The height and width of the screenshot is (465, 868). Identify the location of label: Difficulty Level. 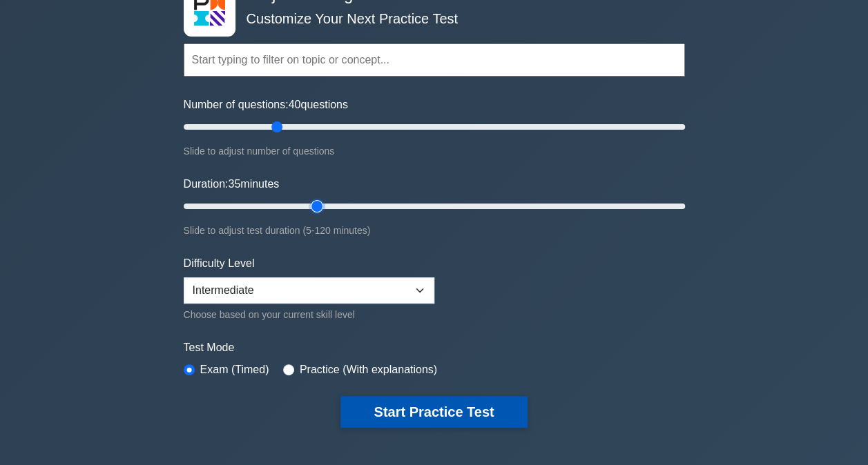
(219, 264).